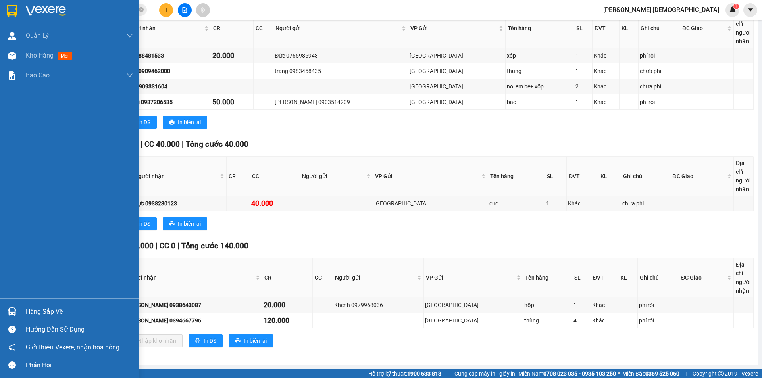  I want to click on div: Vy 0988481533, so click(167, 56).